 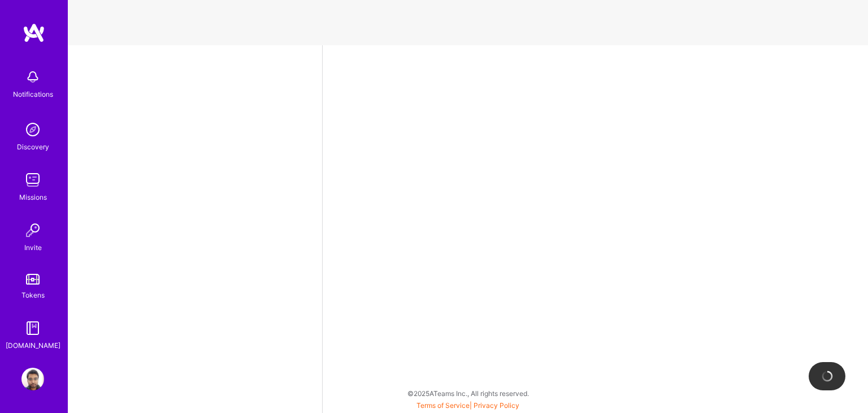 I want to click on div: Discovery, so click(x=33, y=146).